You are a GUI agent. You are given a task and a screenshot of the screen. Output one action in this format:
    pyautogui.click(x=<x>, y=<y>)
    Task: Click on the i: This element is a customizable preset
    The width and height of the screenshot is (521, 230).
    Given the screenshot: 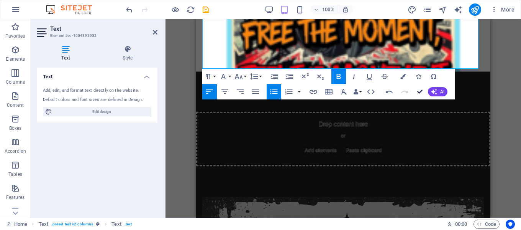 What is the action you would take?
    pyautogui.click(x=98, y=223)
    